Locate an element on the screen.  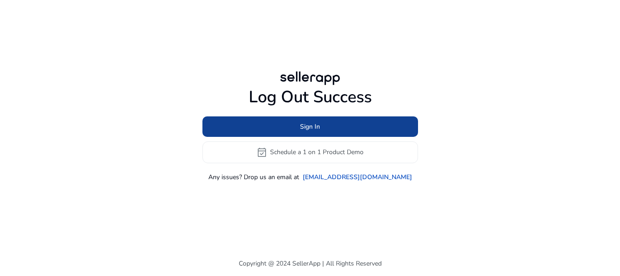
p: Any issues? Drop us an email at is located at coordinates (254, 177).